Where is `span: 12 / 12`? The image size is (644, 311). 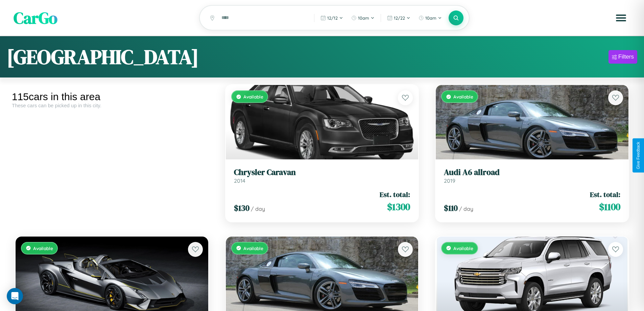
span: 12 / 12 is located at coordinates (332, 18).